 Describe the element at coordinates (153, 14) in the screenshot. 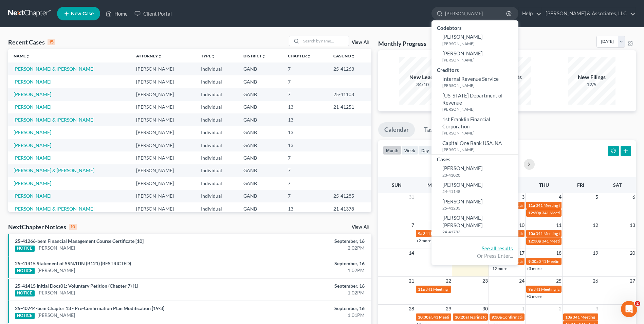

I see `a: Client Portal` at that location.